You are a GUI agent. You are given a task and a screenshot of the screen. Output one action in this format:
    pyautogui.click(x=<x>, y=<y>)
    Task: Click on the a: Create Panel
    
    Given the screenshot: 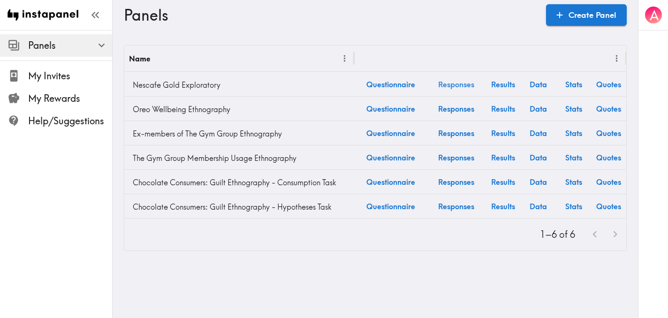 What is the action you would take?
    pyautogui.click(x=586, y=15)
    